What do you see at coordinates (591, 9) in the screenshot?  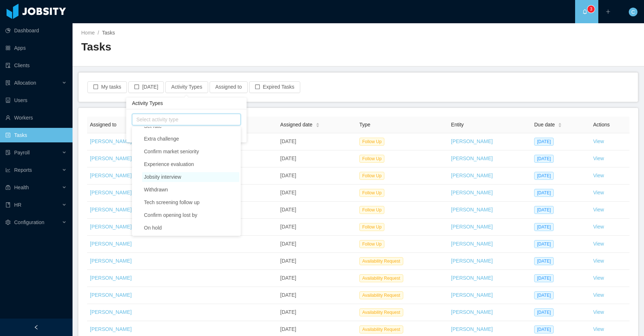 I see `p: 3` at bounding box center [591, 9].